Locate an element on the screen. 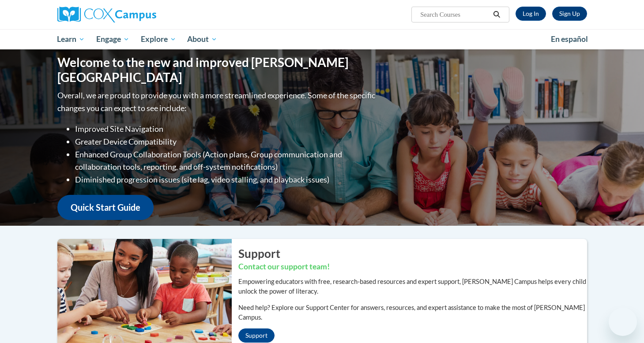 This screenshot has height=343, width=644. h2: Support is located at coordinates (413, 254).